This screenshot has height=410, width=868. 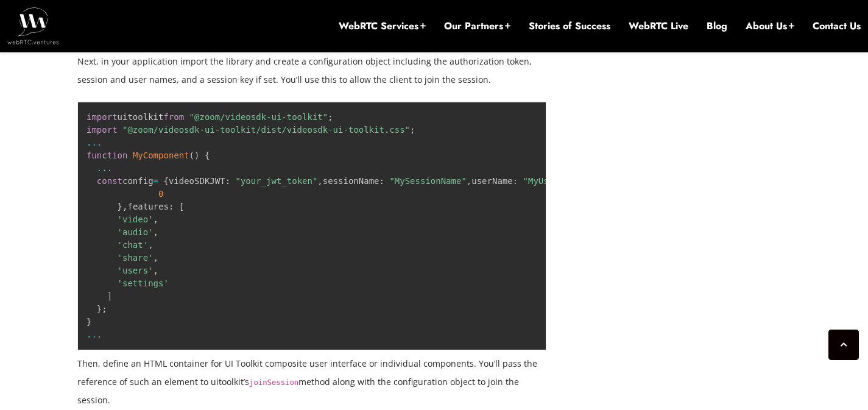 I want to click on span: const, so click(x=109, y=181).